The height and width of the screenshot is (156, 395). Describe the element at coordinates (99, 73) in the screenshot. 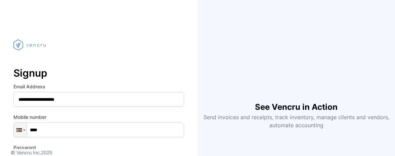

I see `p: Signup` at that location.